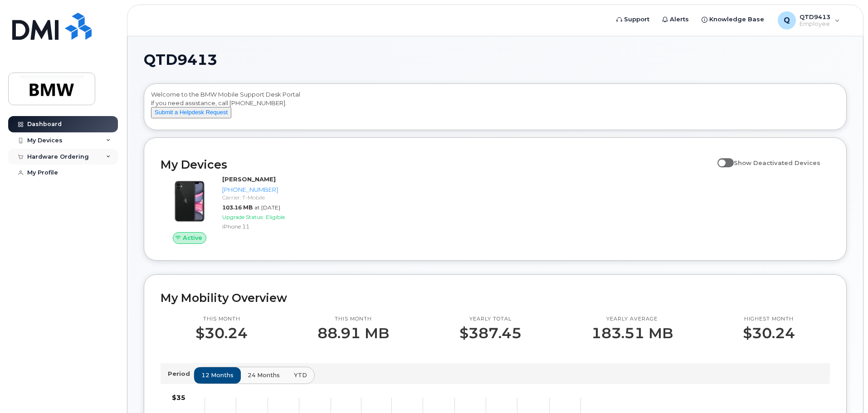 Image resolution: width=868 pixels, height=413 pixels. What do you see at coordinates (721, 158) in the screenshot?
I see `input: Show Deactivated Devices` at bounding box center [721, 158].